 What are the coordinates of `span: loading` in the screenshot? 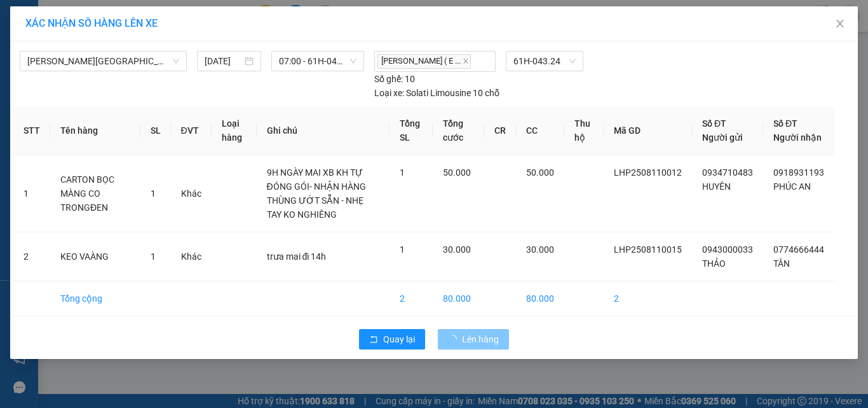 It's located at (455, 339).